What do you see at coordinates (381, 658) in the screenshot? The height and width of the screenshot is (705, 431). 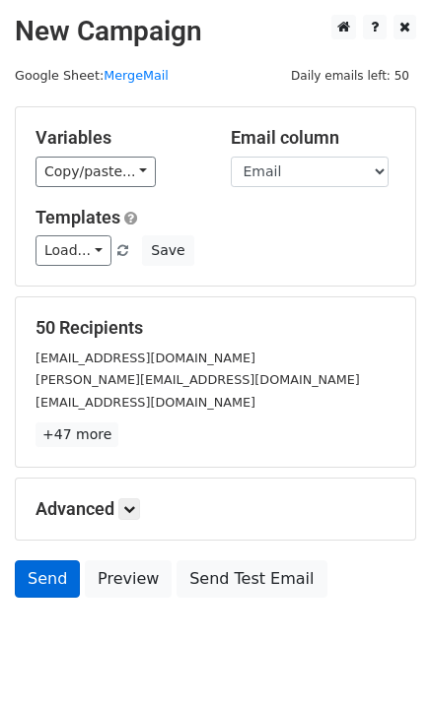 I see `div: Chat Widget` at bounding box center [381, 658].